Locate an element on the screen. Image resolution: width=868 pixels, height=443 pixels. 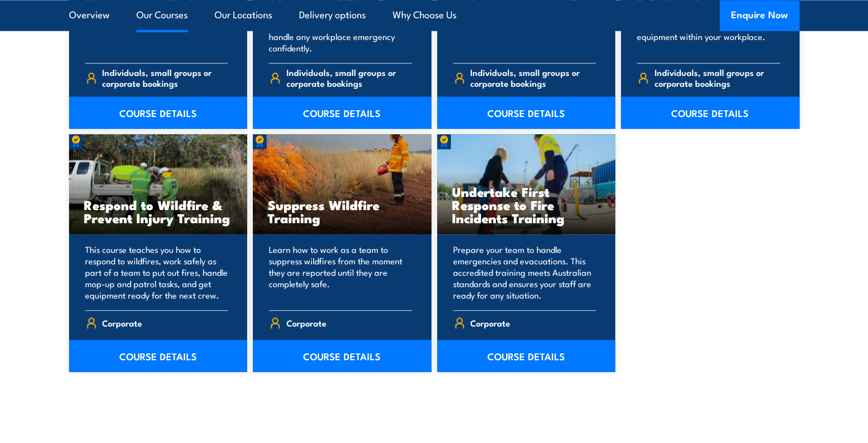
p: Learn how to work as a team to suppress wildfires from the moment they are reported until they ar... is located at coordinates (340, 273).